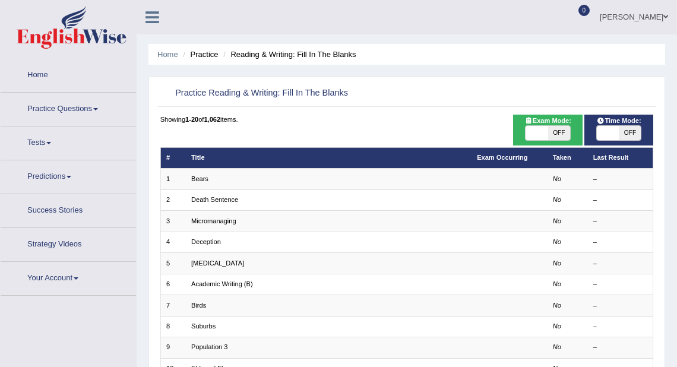 The height and width of the screenshot is (367, 677). What do you see at coordinates (209, 347) in the screenshot?
I see `a: Population 3` at bounding box center [209, 347].